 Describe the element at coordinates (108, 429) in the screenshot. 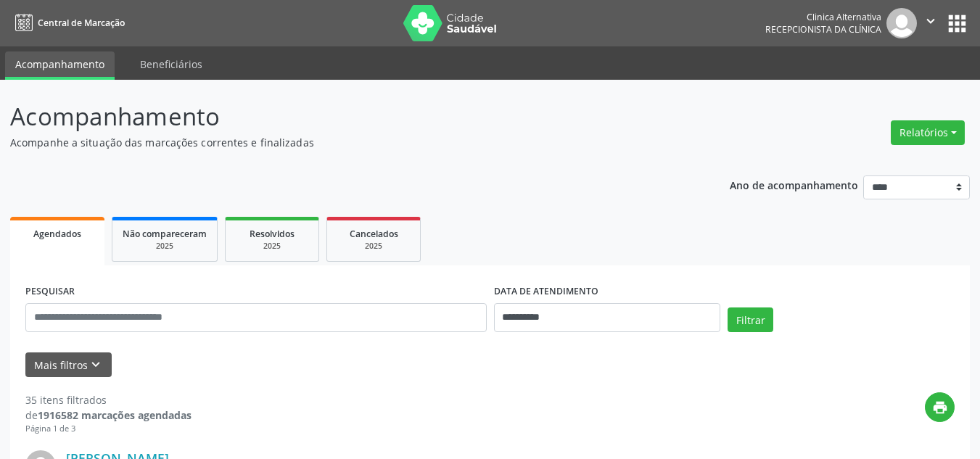

I see `div: Página 1 de 3` at that location.